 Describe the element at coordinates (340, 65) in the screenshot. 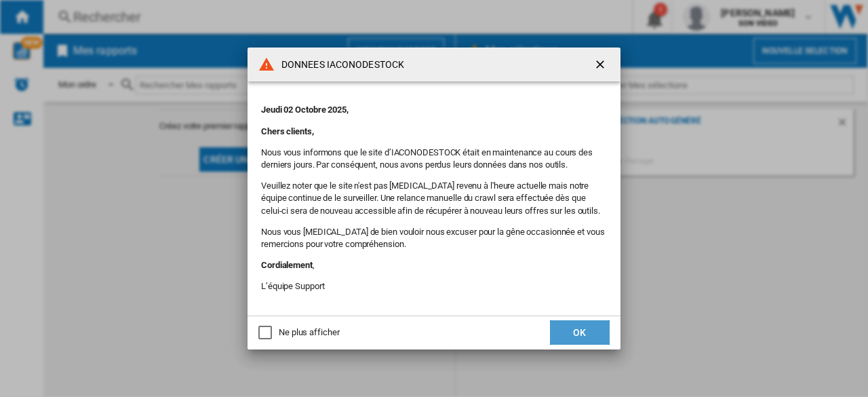

I see `h4: DONNEES IACONODESTOCK` at that location.